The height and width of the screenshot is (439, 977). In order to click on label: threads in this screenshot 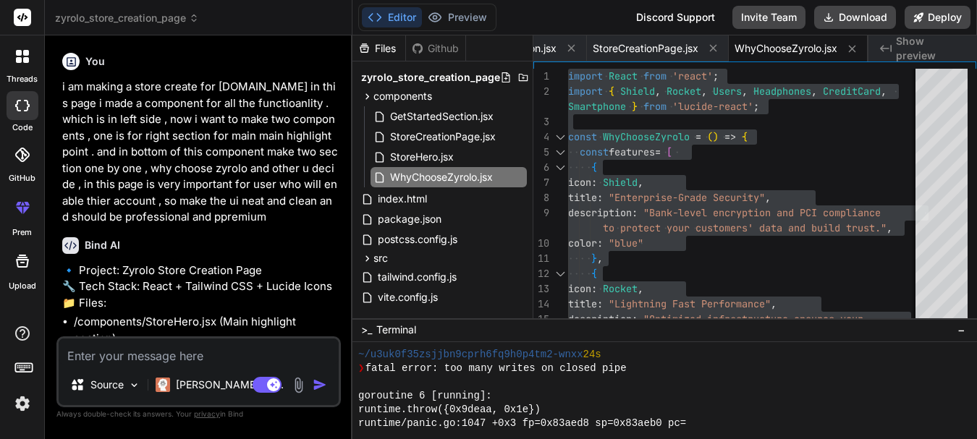, I will do `click(22, 79)`.